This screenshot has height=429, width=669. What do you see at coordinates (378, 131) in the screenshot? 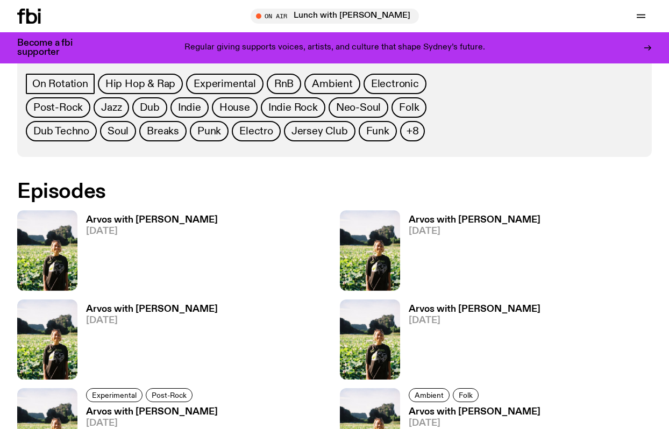
I see `a: Funk` at bounding box center [378, 131].